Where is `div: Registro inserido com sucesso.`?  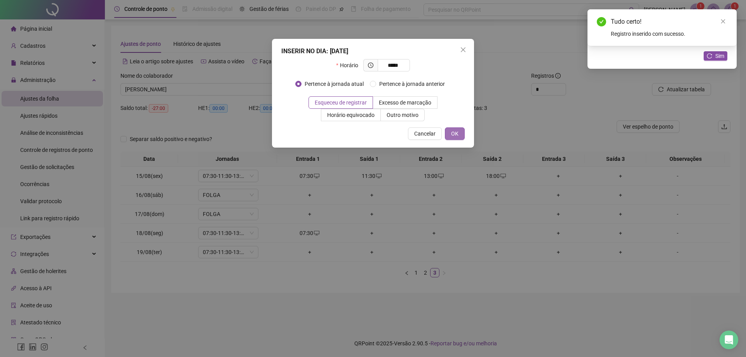
div: Registro inserido com sucesso. is located at coordinates (669, 34).